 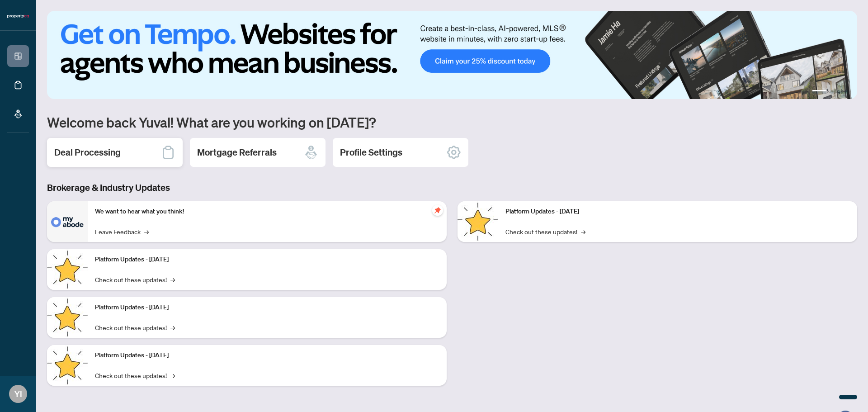 I want to click on img: Platform Updates - July 21, 2025, so click(x=67, y=317).